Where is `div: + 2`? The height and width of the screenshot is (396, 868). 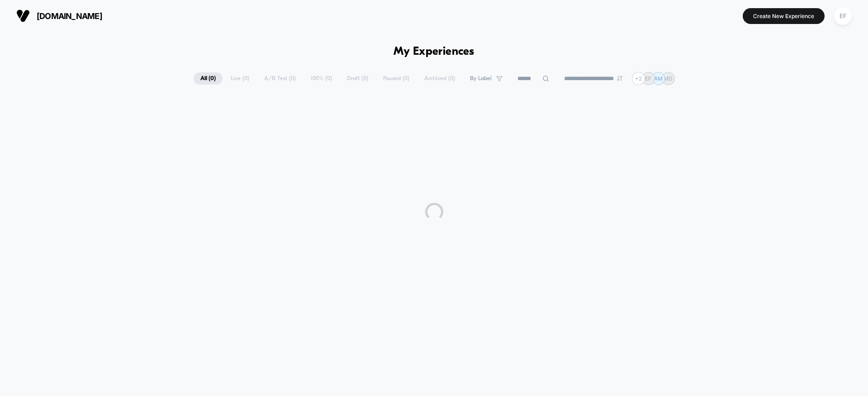 div: + 2 is located at coordinates (638, 78).